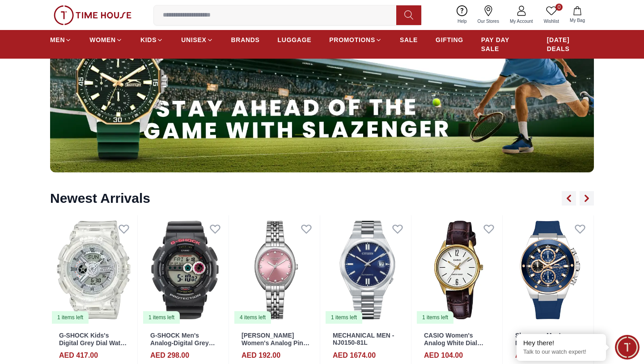 The width and height of the screenshot is (644, 364). Describe the element at coordinates (505, 45) in the screenshot. I see `a: PAY DAY SALE` at that location.